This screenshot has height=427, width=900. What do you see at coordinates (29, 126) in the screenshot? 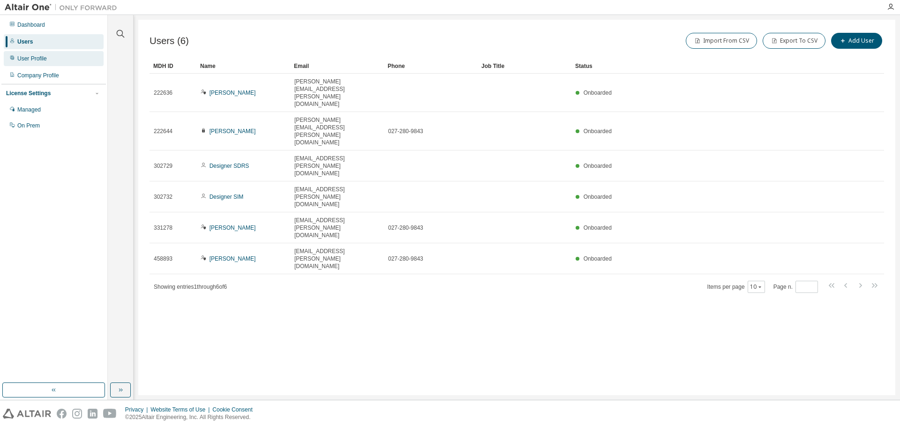
I see `div: On Prem` at bounding box center [29, 126].